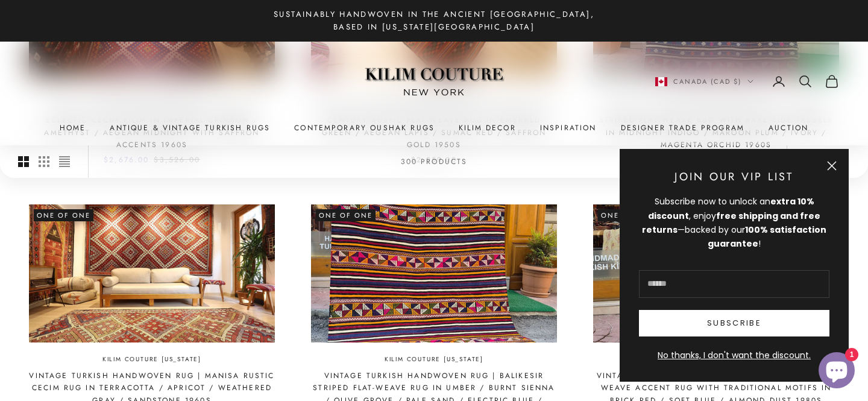 The width and height of the screenshot is (868, 401). Describe the element at coordinates (731, 208) in the screenshot. I see `strong: extra 10% discount` at that location.